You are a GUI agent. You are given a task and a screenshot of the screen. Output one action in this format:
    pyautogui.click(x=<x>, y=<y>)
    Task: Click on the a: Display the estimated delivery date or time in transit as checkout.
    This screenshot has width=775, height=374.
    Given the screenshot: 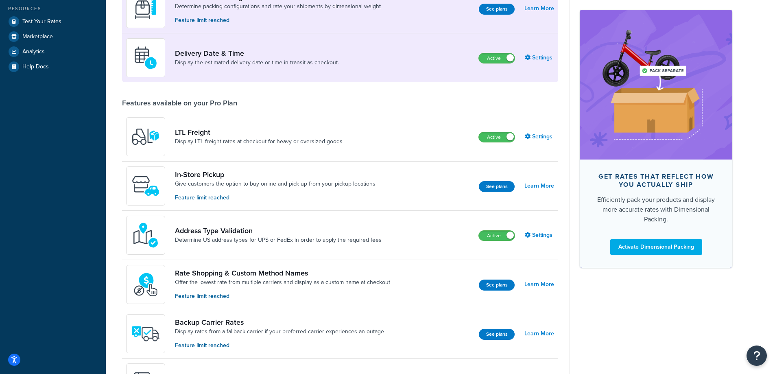 What is the action you would take?
    pyautogui.click(x=257, y=63)
    